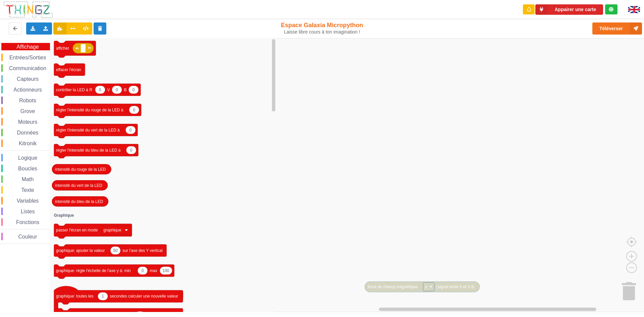  I want to click on text: (signal entre 0 et 3,3), so click(455, 287).